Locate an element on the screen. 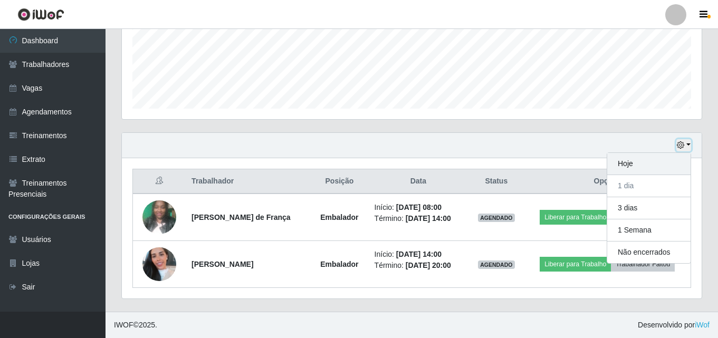  button: 3 dias is located at coordinates (649, 208).